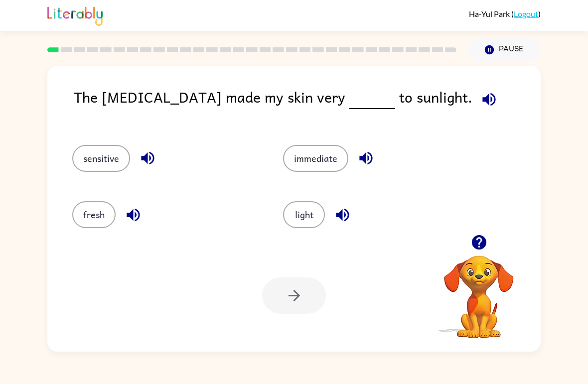 Image resolution: width=588 pixels, height=384 pixels. What do you see at coordinates (304, 215) in the screenshot?
I see `button: light` at bounding box center [304, 215].